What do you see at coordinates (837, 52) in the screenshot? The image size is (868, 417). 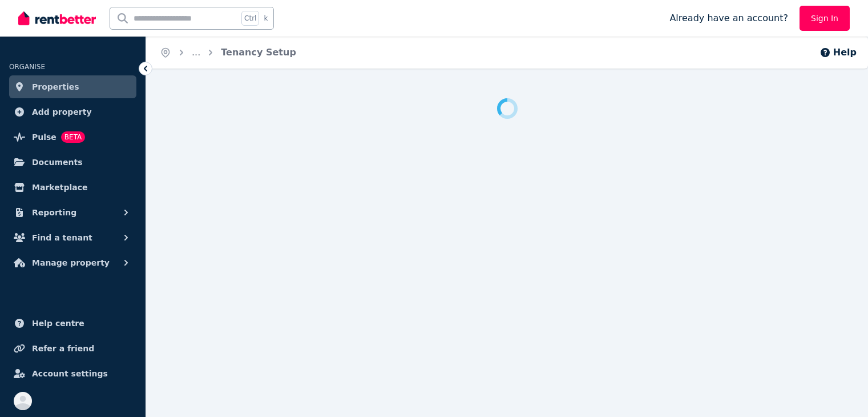 I see `button: Help` at bounding box center [837, 52].